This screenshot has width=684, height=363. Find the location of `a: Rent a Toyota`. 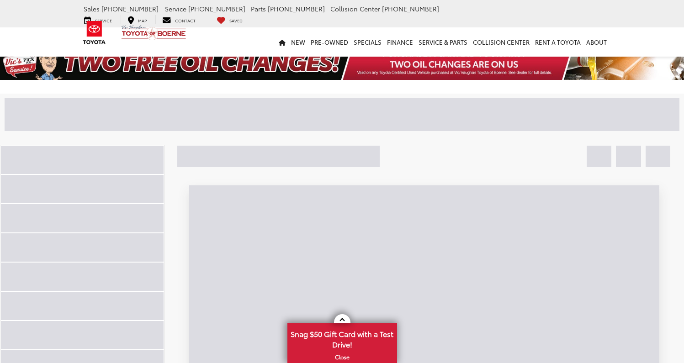

a: Rent a Toyota is located at coordinates (558, 42).